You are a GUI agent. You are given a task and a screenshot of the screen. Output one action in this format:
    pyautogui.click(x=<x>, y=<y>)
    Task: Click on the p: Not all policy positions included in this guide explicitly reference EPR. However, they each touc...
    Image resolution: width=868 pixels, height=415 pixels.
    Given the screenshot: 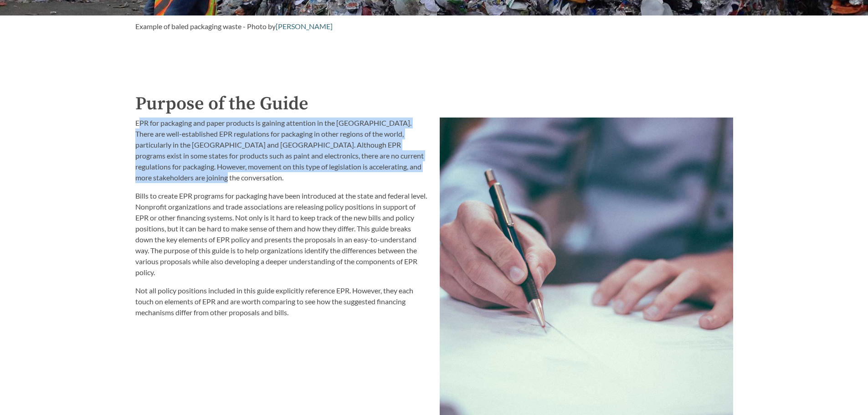 What is the action you would take?
    pyautogui.click(x=282, y=302)
    